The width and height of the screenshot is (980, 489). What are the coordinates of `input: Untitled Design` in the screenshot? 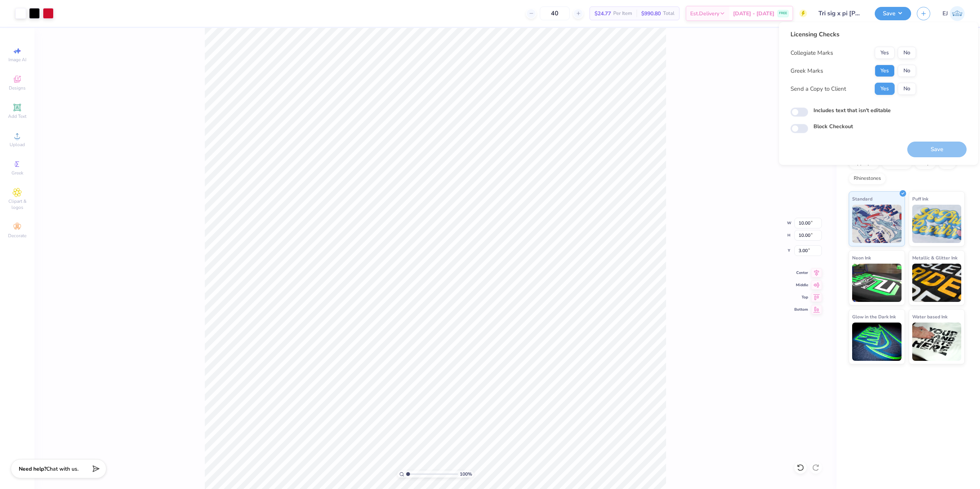 It's located at (840, 13).